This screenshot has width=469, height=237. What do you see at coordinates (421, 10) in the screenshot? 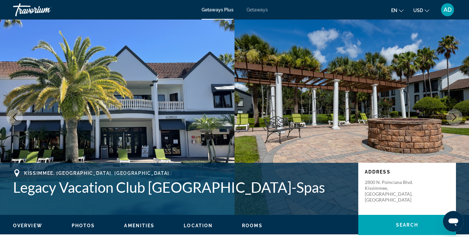
I see `button: Change currency` at bounding box center [421, 10].